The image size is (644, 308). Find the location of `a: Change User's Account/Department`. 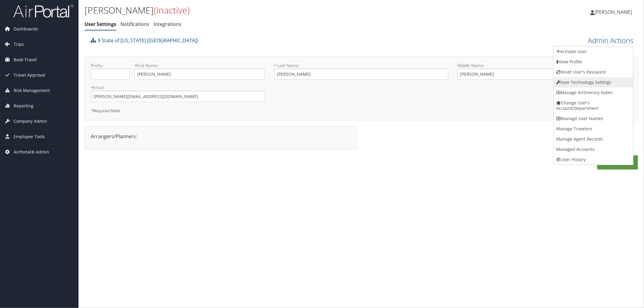

a: Change User's Account/Department is located at coordinates (593, 106).